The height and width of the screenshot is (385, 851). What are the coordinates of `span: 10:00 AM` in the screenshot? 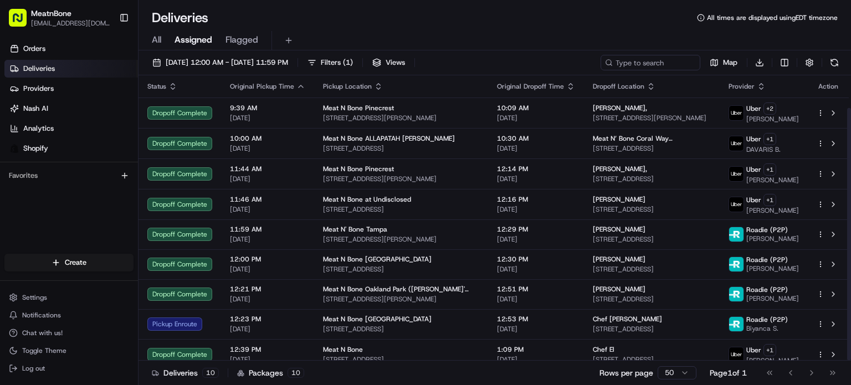 It's located at (268, 139).